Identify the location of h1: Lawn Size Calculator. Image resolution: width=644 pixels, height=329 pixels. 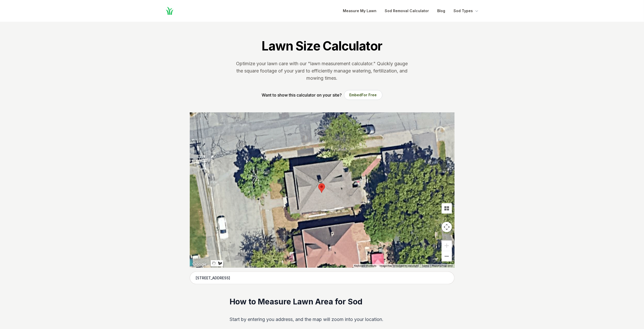
(322, 46).